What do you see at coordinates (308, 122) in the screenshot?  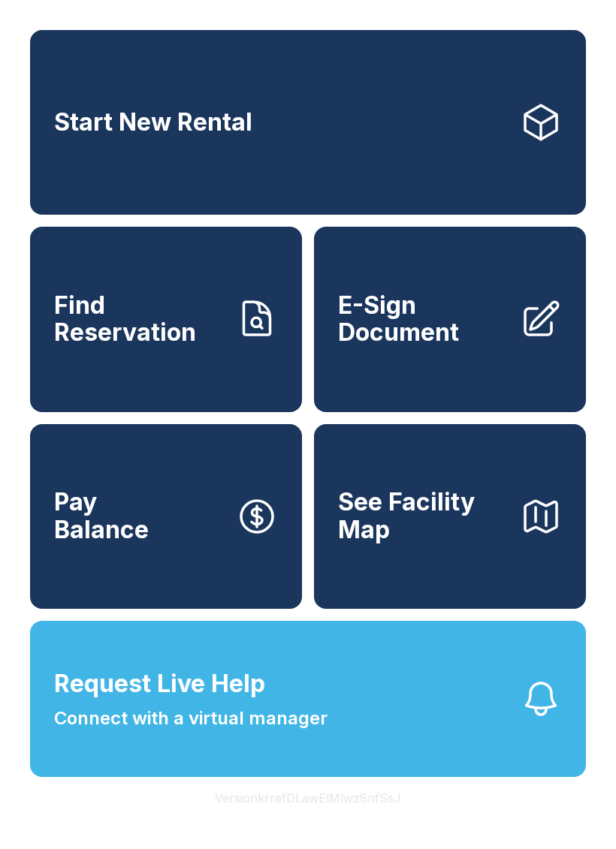 I see `a: Start New Rental` at bounding box center [308, 122].